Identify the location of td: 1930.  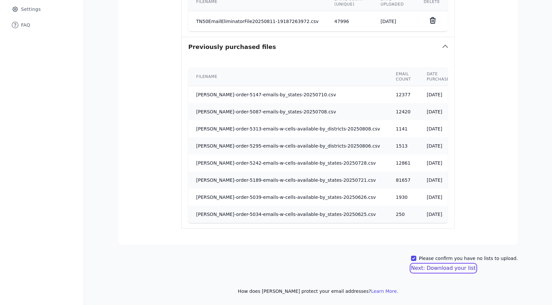
(403, 197).